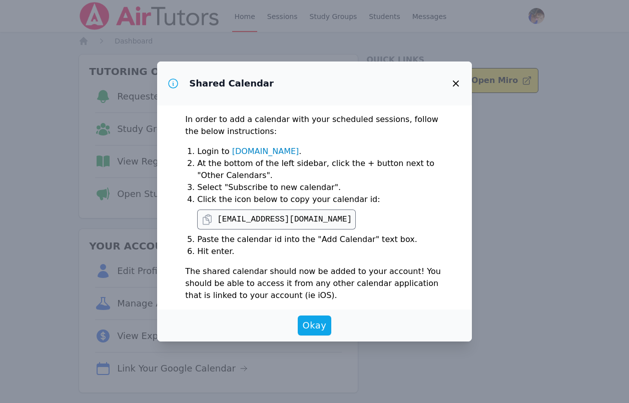 This screenshot has width=629, height=403. I want to click on li: Login to ., so click(320, 152).